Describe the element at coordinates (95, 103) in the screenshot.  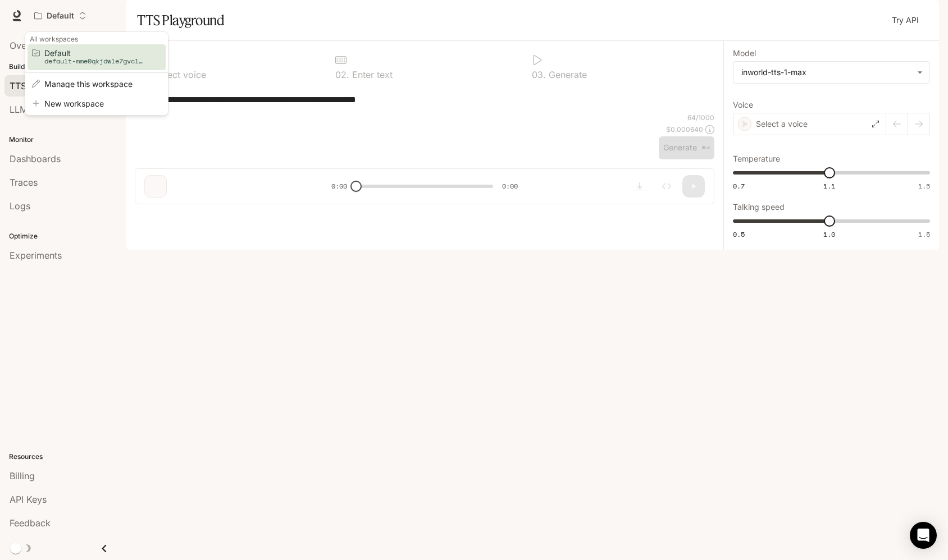
I see `span: New workspace` at that location.